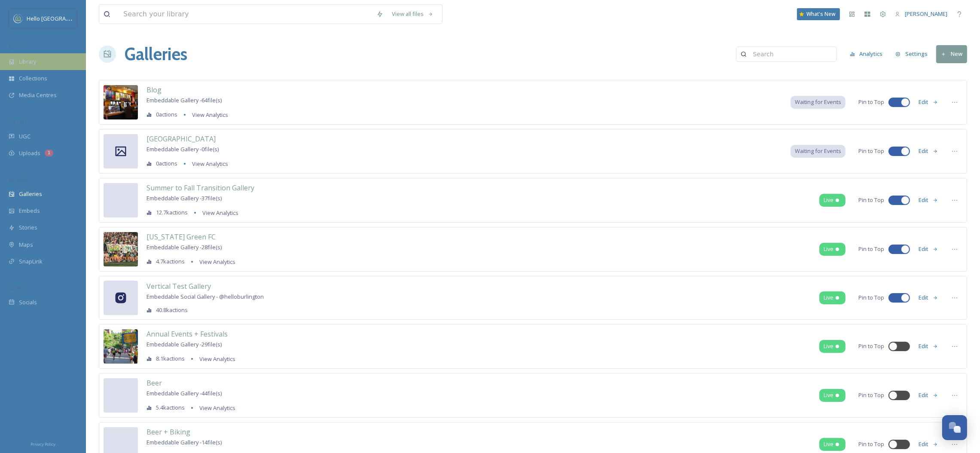  I want to click on input: Search, so click(791, 54).